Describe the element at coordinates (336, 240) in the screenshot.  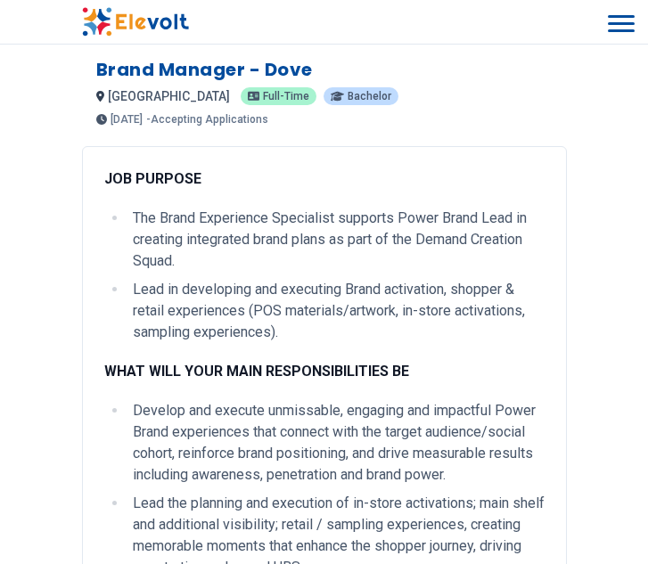
I see `li: The Brand Experience Specialist supports Power Brand Lead in creating integrated brand plans as p...` at that location.